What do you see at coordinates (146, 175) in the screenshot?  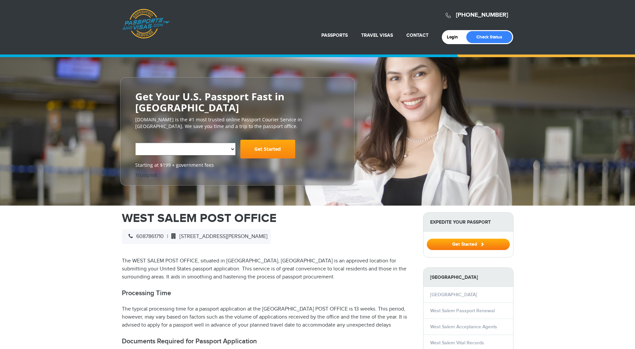 I see `a: Trustpilot` at bounding box center [146, 175].